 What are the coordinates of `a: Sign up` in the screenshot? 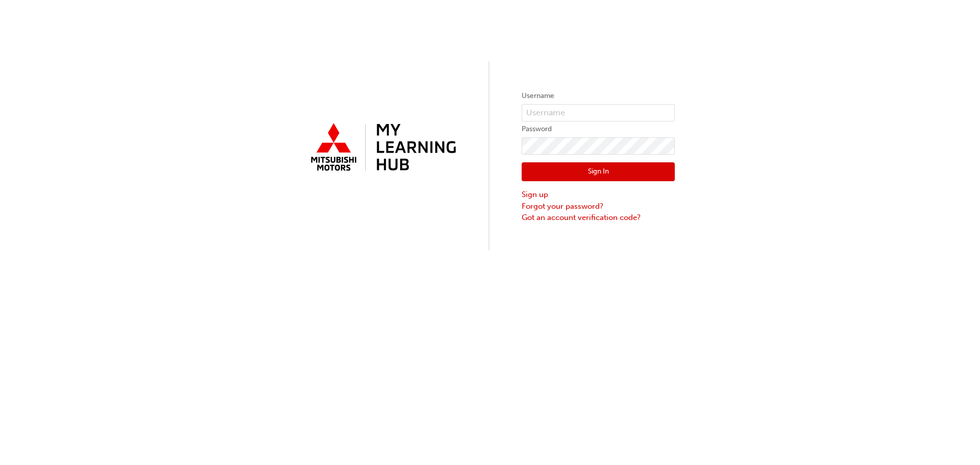 It's located at (598, 194).